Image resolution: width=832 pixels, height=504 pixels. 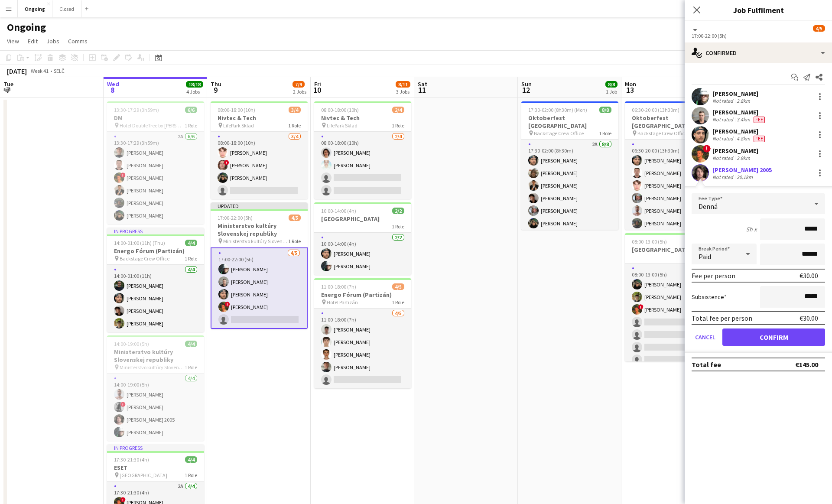 I want to click on div: Updated, so click(x=259, y=206).